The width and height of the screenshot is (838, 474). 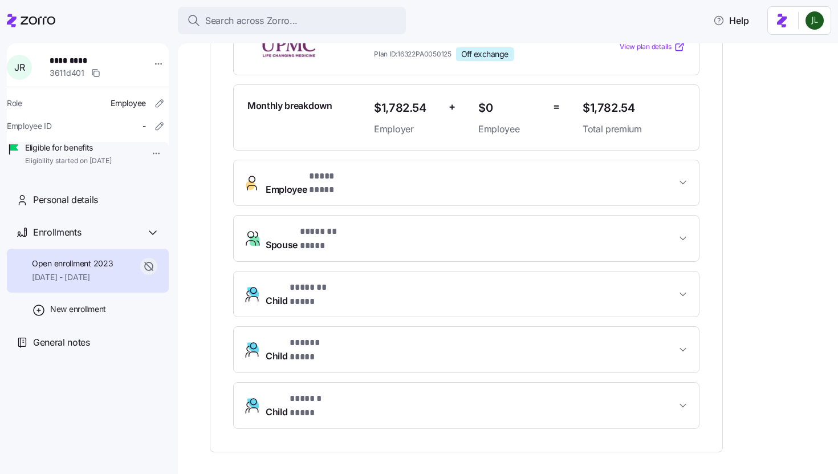 I want to click on span: Employer, so click(x=406, y=129).